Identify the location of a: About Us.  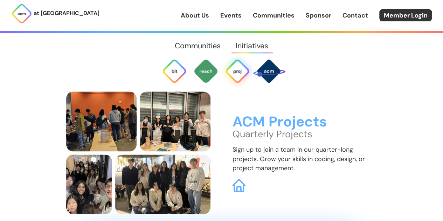
(195, 15).